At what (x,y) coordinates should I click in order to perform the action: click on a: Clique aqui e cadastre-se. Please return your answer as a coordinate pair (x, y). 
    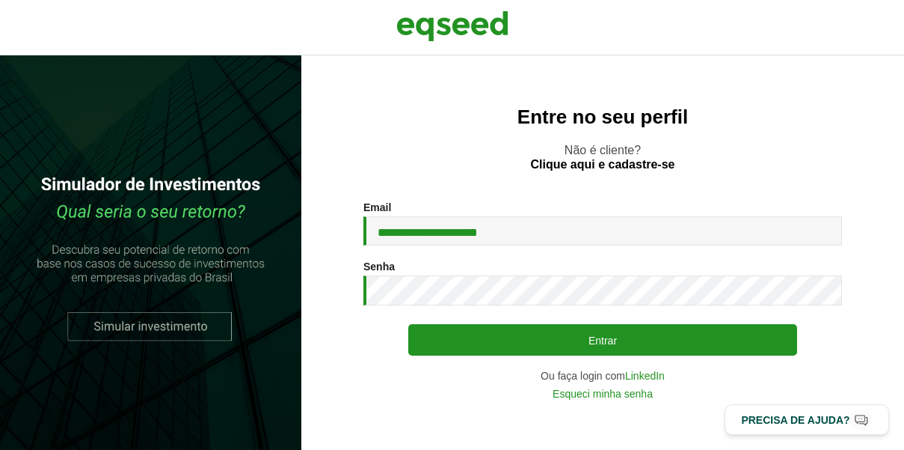
    Looking at the image, I should click on (603, 165).